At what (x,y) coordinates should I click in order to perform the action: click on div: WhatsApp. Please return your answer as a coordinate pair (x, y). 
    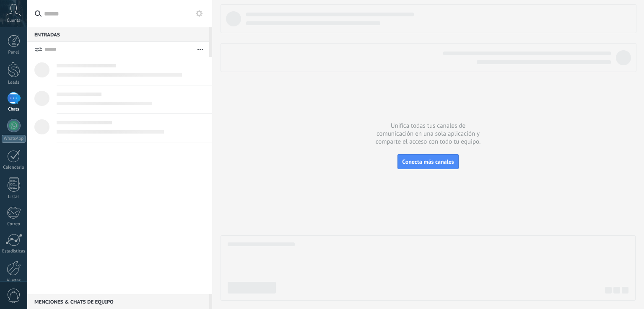
    Looking at the image, I should click on (14, 139).